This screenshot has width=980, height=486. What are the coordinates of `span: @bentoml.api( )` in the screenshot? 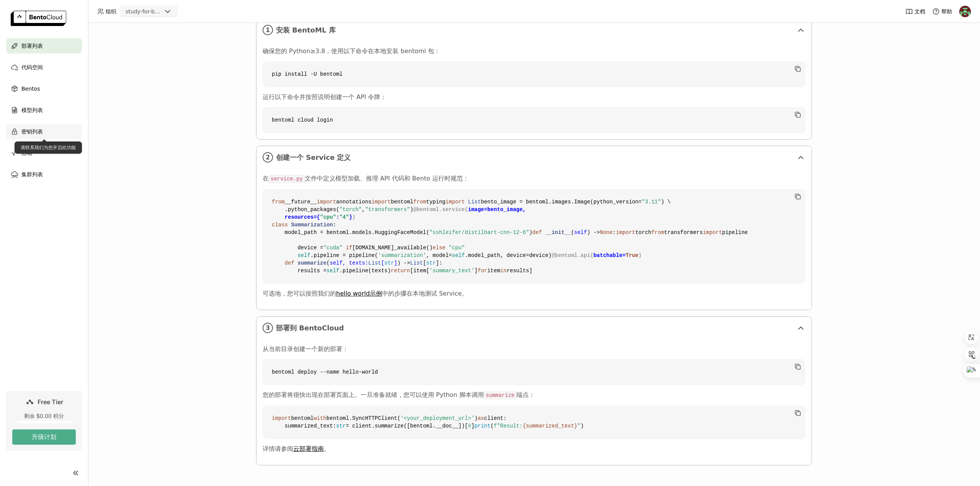 It's located at (596, 256).